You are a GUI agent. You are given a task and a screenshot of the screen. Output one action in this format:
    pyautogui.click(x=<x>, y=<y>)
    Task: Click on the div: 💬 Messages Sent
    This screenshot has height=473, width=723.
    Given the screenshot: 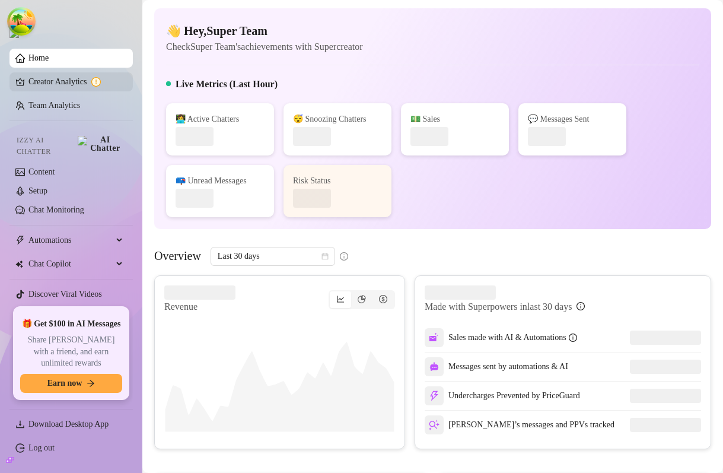 What is the action you would take?
    pyautogui.click(x=573, y=119)
    